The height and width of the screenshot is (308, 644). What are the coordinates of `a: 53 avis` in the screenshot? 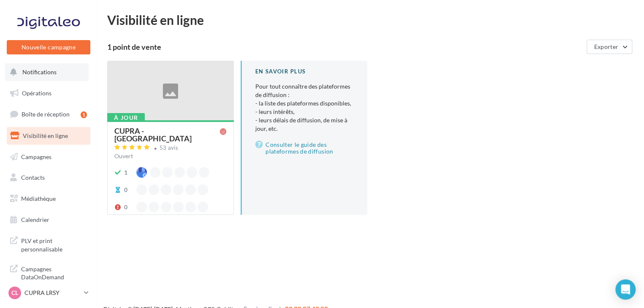 It's located at (171, 148).